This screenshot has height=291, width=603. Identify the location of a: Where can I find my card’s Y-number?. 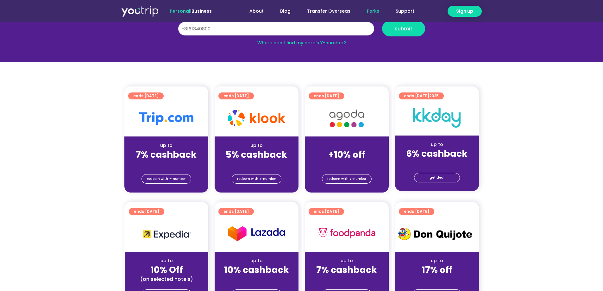
(301, 43).